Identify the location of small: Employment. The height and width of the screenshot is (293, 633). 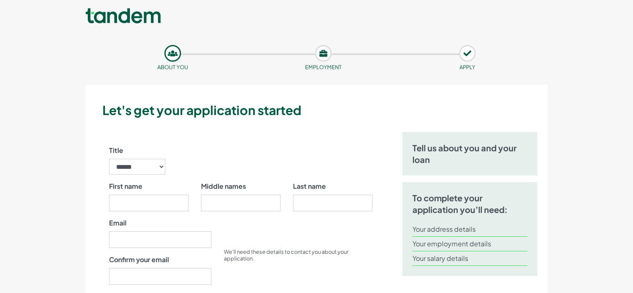
(323, 67).